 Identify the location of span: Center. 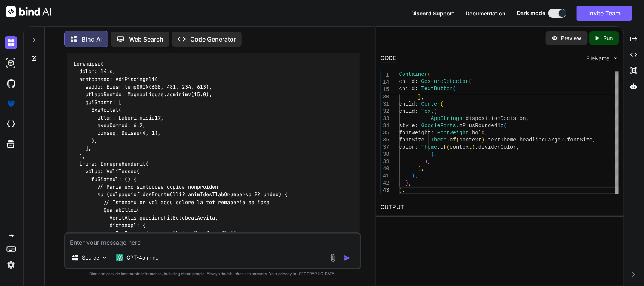
(431, 104).